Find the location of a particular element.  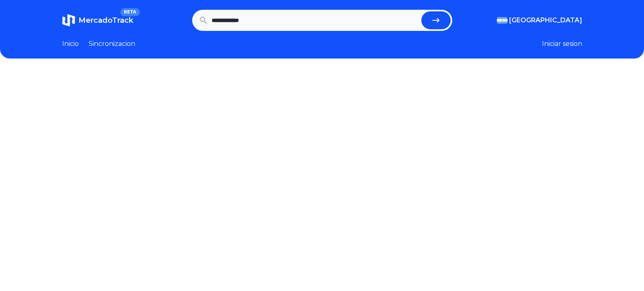

a: MercadoTrackBETA is located at coordinates (97, 20).